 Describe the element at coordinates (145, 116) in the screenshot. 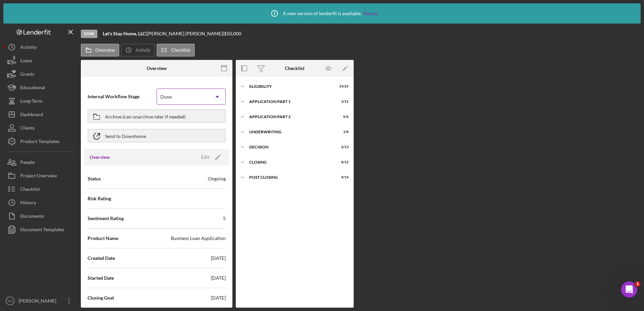

I see `div: Archive (can unarchive later if needed)` at that location.